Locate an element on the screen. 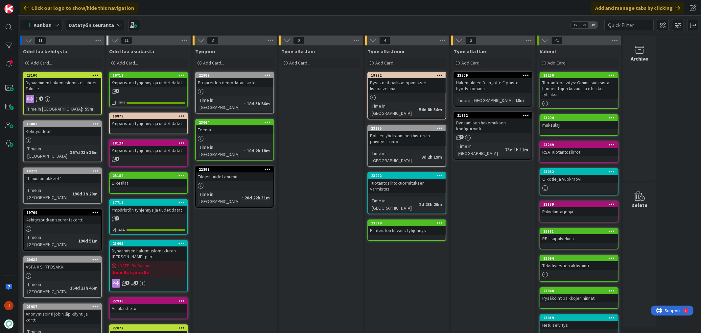  a: 22938Asiakastieto is located at coordinates (149, 308).